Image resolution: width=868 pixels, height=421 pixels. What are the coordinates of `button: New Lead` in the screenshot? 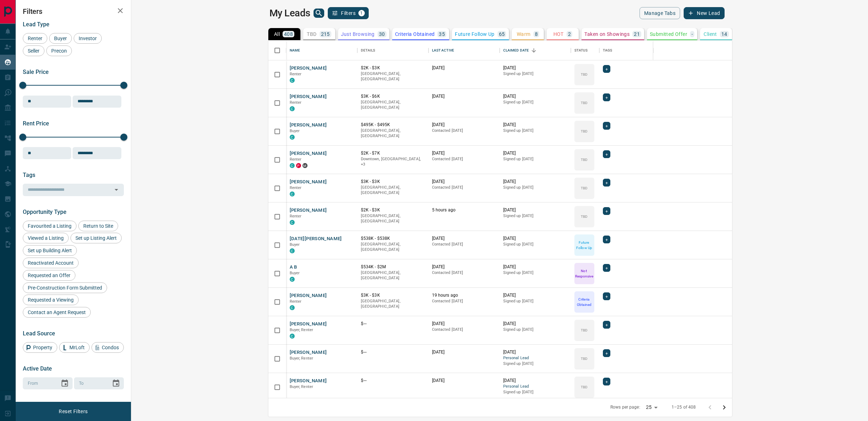 It's located at (704, 13).